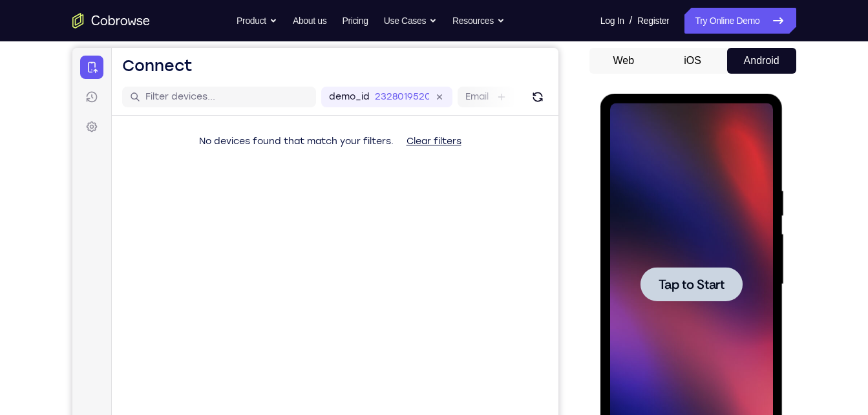 The width and height of the screenshot is (868, 415). I want to click on button: 6-digit code, so click(262, 402).